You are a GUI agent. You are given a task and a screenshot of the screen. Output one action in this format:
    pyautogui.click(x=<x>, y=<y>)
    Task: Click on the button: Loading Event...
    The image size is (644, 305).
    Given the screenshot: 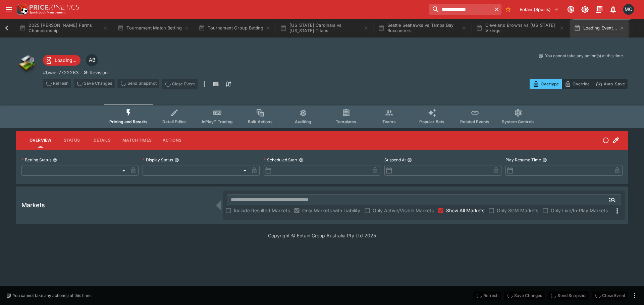 What is the action you would take?
    pyautogui.click(x=599, y=28)
    